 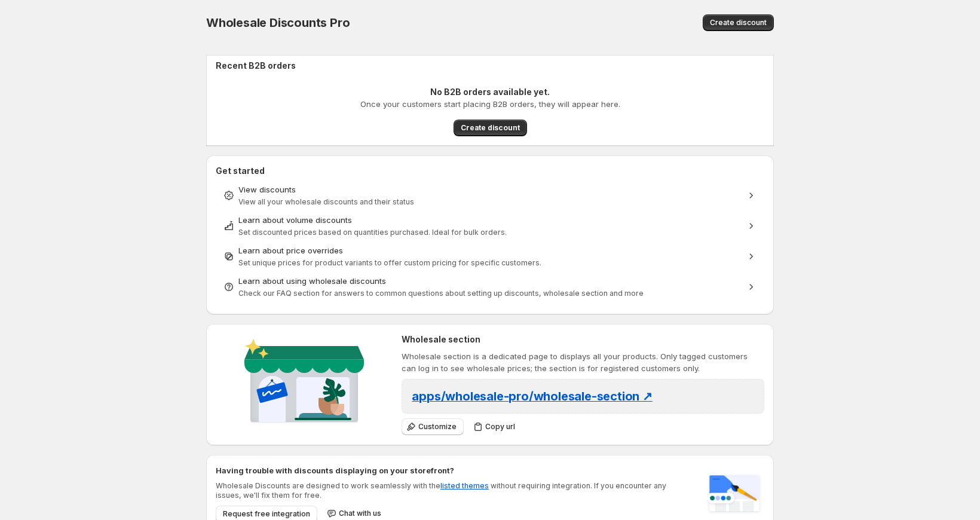 I want to click on span: View all your wholesale discounts and their status, so click(x=326, y=202).